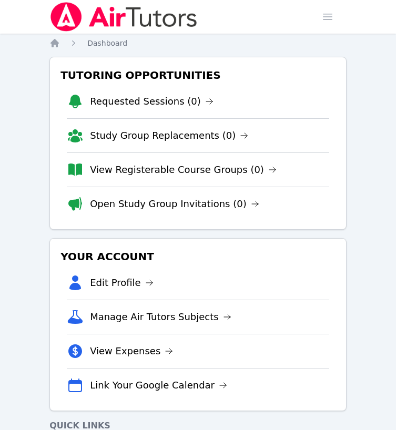 The height and width of the screenshot is (430, 396). I want to click on a: Requested Sessions (0), so click(151, 102).